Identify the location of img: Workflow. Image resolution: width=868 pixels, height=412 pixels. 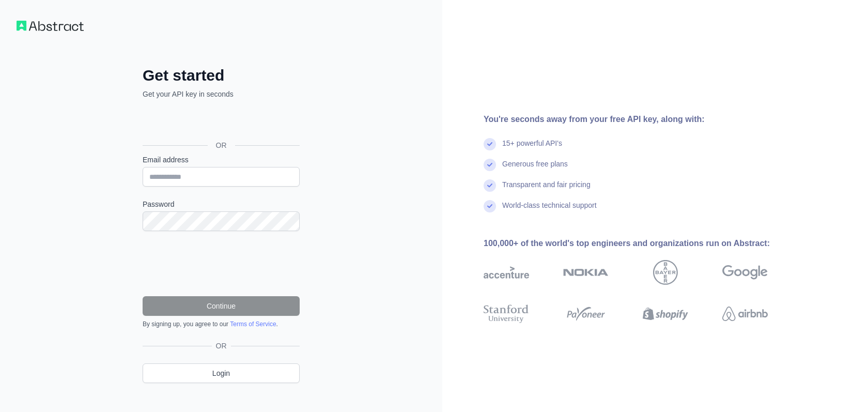
(50, 26).